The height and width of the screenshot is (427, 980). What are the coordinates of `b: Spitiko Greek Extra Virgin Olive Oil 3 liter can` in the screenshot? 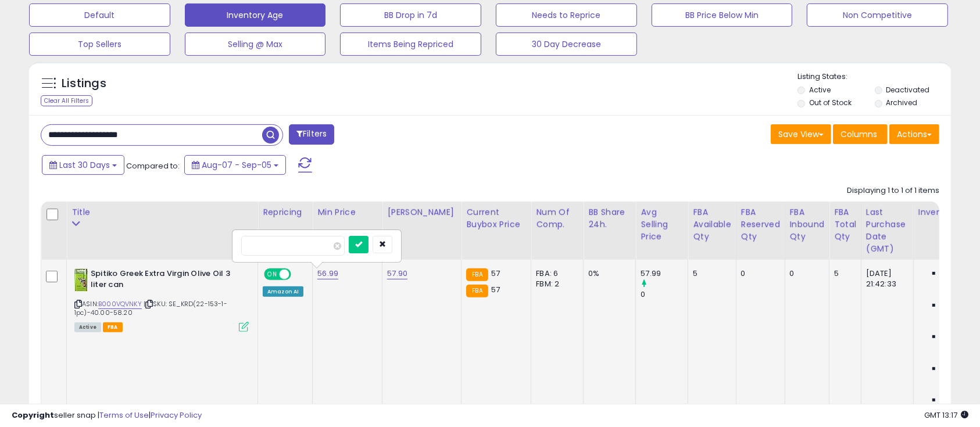 It's located at (161, 280).